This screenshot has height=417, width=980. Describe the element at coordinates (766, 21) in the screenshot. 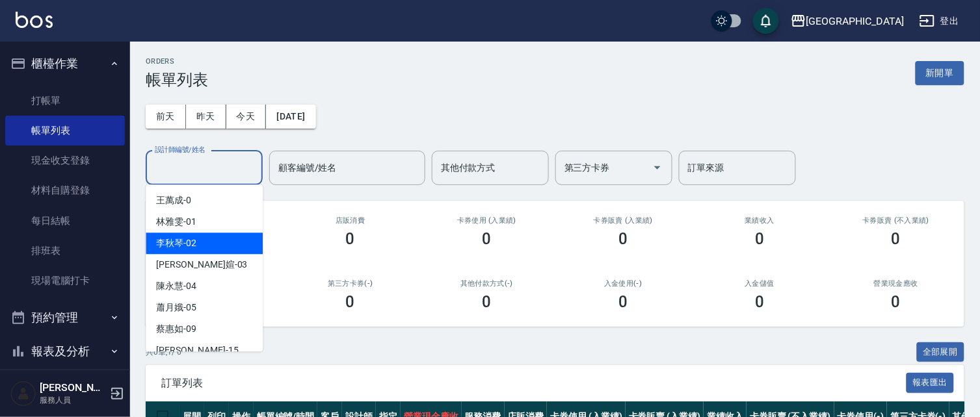

I see `button: save` at that location.